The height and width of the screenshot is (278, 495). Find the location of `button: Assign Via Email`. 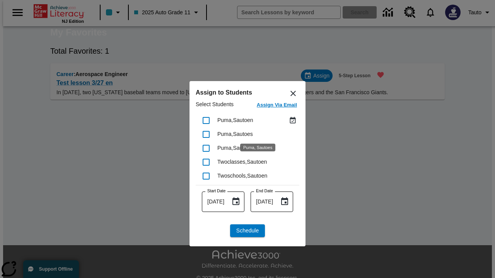

button: Assign Via Email is located at coordinates (277, 106).